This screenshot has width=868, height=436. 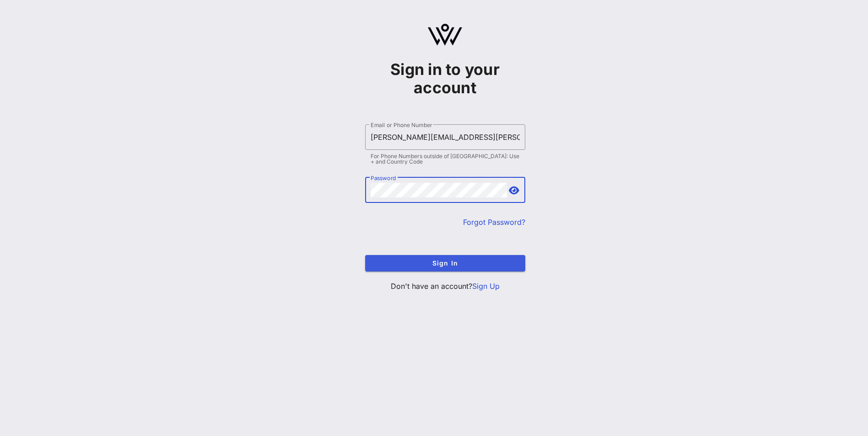 What do you see at coordinates (486, 286) in the screenshot?
I see `a: Sign Up` at bounding box center [486, 286].